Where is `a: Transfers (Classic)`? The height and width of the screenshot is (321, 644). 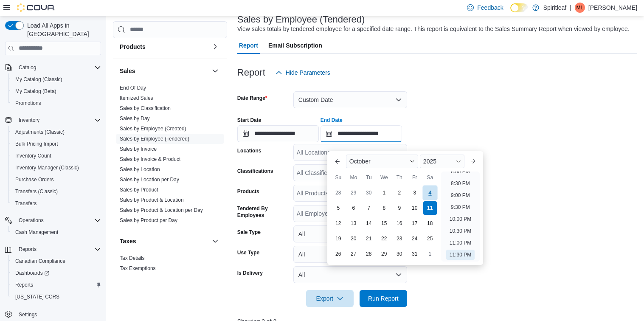
a: Transfers (Classic) is located at coordinates (37, 192).